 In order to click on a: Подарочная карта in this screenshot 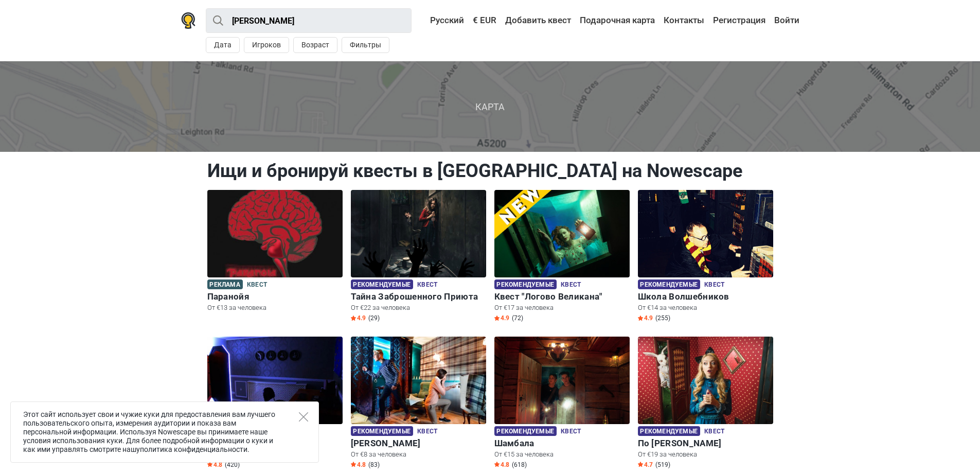, I will do `click(617, 21)`.